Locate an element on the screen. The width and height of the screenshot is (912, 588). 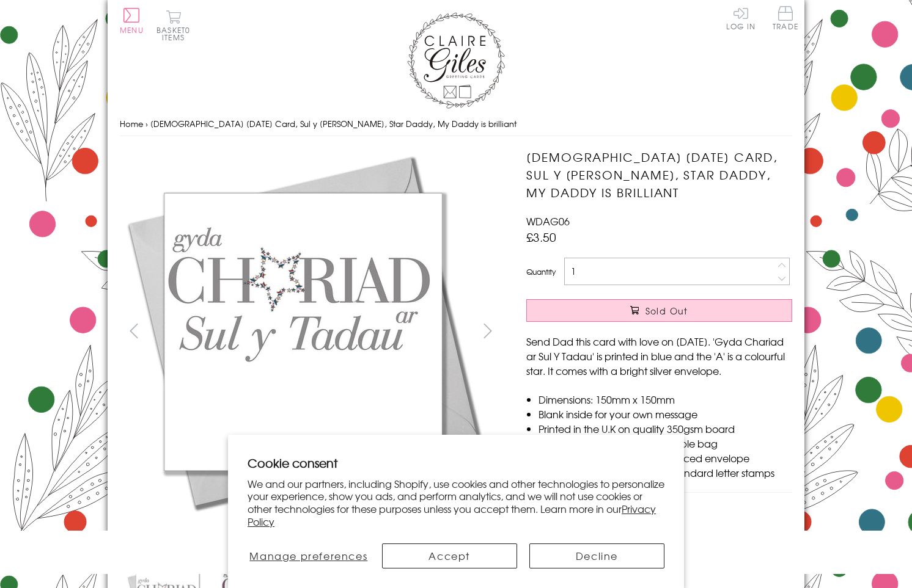
span: Menu is located at coordinates (131, 30).